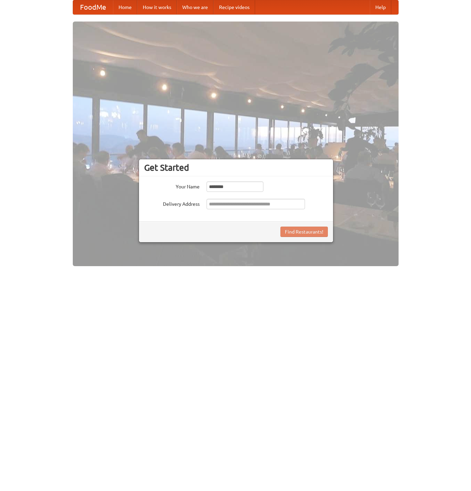 This screenshot has height=491, width=471. I want to click on a: Who we are, so click(195, 7).